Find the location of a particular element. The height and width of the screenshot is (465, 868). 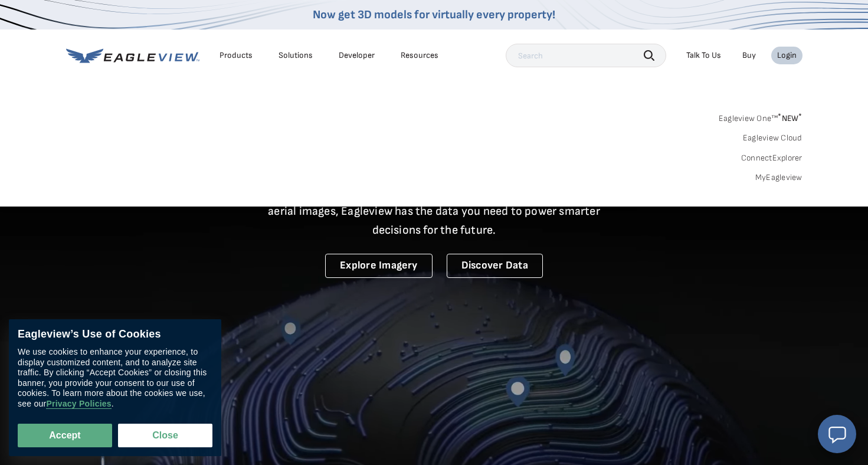

a: Explore Imagery is located at coordinates (379, 266).